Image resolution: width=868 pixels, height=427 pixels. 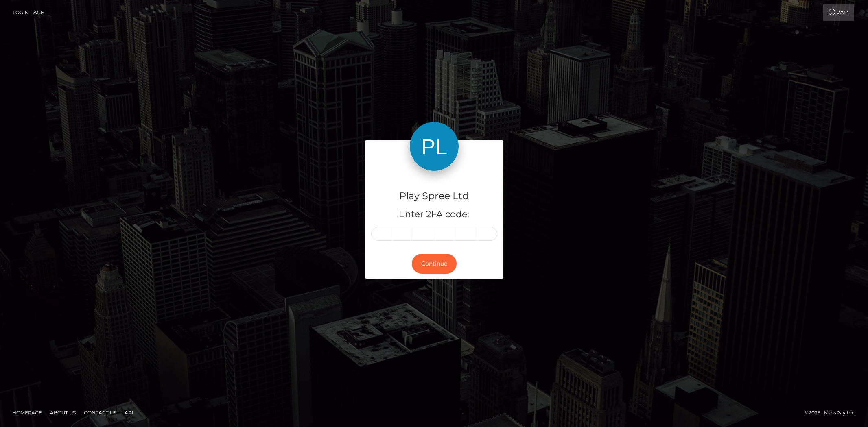 I want to click on h5: Enter 2FA code:, so click(x=434, y=215).